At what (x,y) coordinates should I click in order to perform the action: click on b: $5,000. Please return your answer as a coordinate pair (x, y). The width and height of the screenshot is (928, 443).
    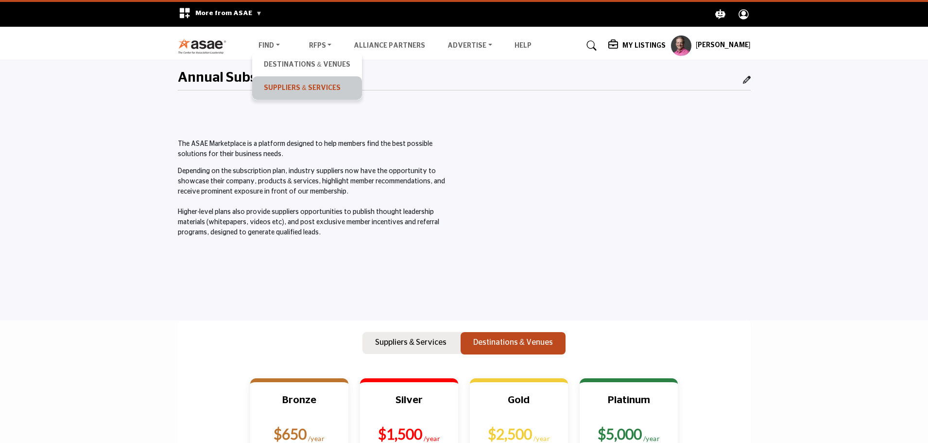
    Looking at the image, I should click on (620, 434).